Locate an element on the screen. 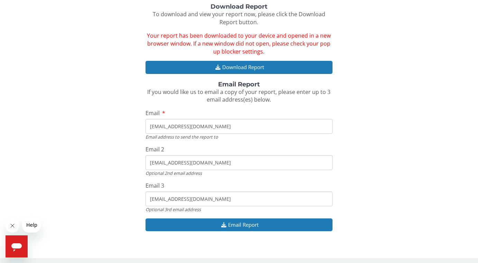  button: Download Report is located at coordinates (239, 67).